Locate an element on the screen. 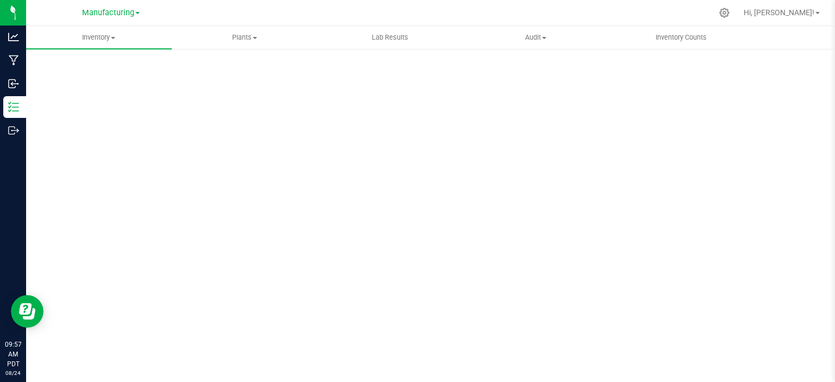 The image size is (835, 382). span: Lab Results is located at coordinates (390, 37).